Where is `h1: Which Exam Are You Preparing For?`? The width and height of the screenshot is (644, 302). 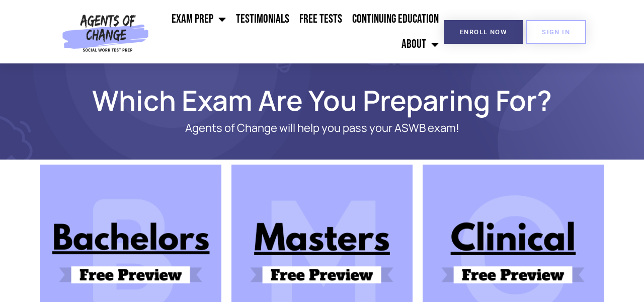
h1: Which Exam Are You Preparing For? is located at coordinates (322, 100).